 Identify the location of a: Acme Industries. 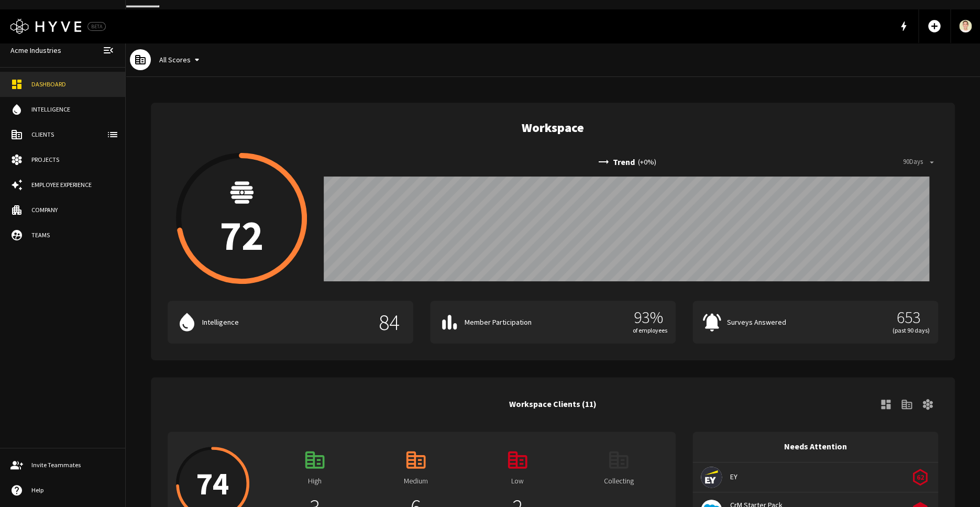
(36, 51).